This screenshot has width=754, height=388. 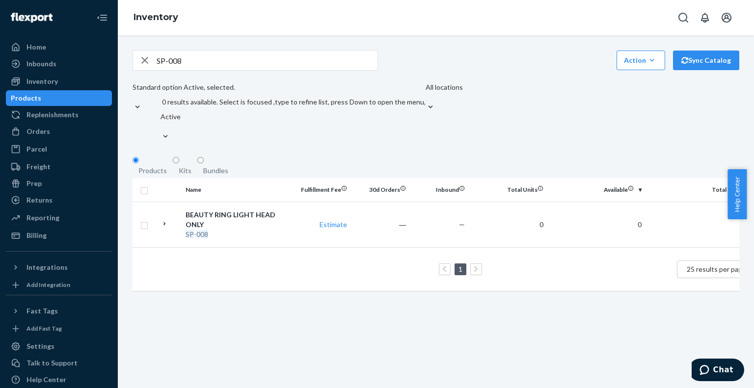 What do you see at coordinates (46, 380) in the screenshot?
I see `div: Help Center` at bounding box center [46, 380].